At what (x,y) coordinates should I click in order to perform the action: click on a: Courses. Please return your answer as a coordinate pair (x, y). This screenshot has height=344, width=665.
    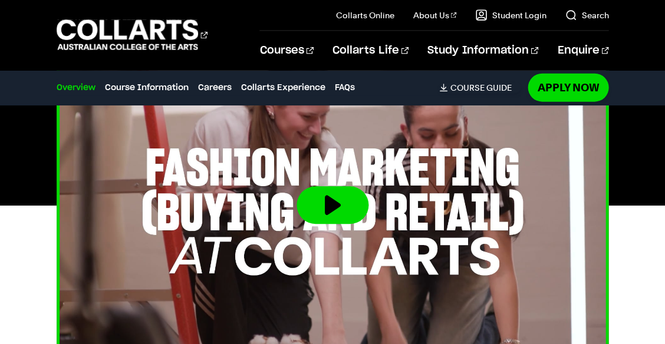
    Looking at the image, I should click on (286, 51).